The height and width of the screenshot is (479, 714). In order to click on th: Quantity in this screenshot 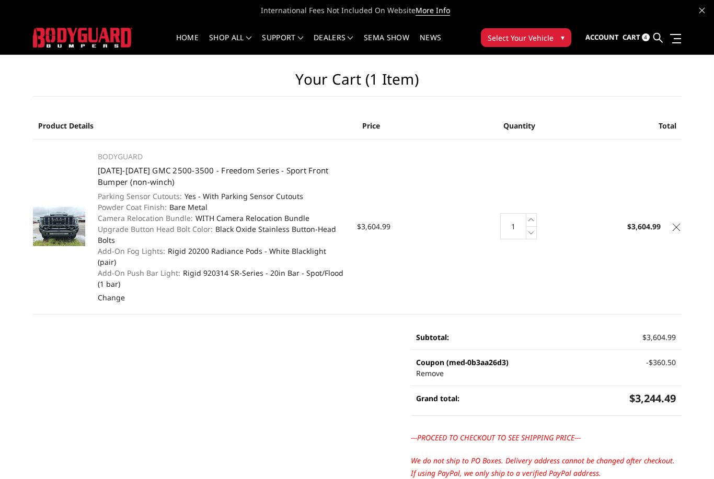, I will do `click(519, 126)`.